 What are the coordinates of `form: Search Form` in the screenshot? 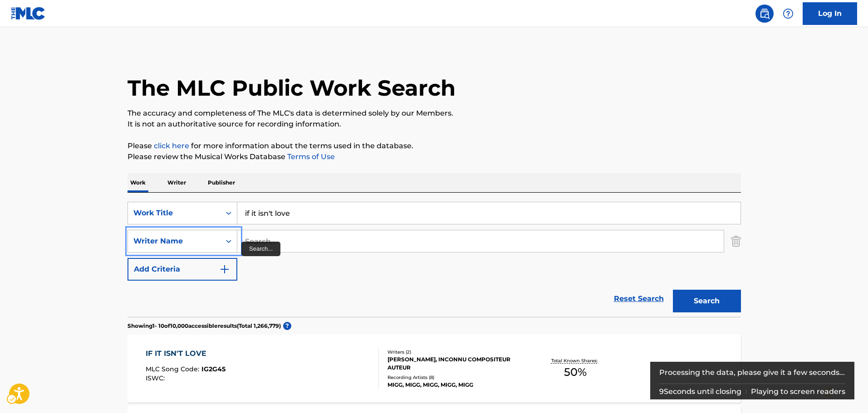 It's located at (434, 259).